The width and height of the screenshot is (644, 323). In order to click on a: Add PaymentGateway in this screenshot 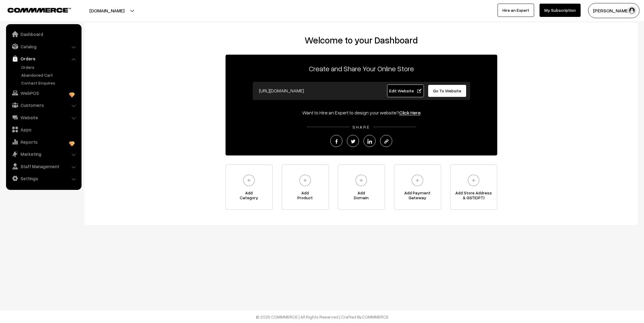, I will do `click(418, 187)`.